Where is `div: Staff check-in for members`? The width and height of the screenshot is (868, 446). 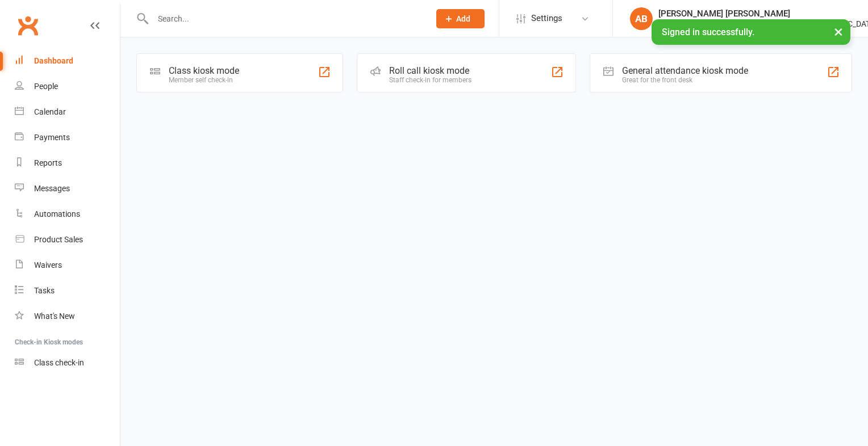 div: Staff check-in for members is located at coordinates (430, 80).